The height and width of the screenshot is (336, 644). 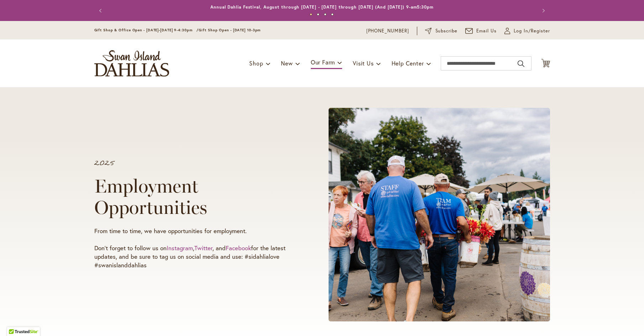 I want to click on span: Subscribe, so click(x=446, y=31).